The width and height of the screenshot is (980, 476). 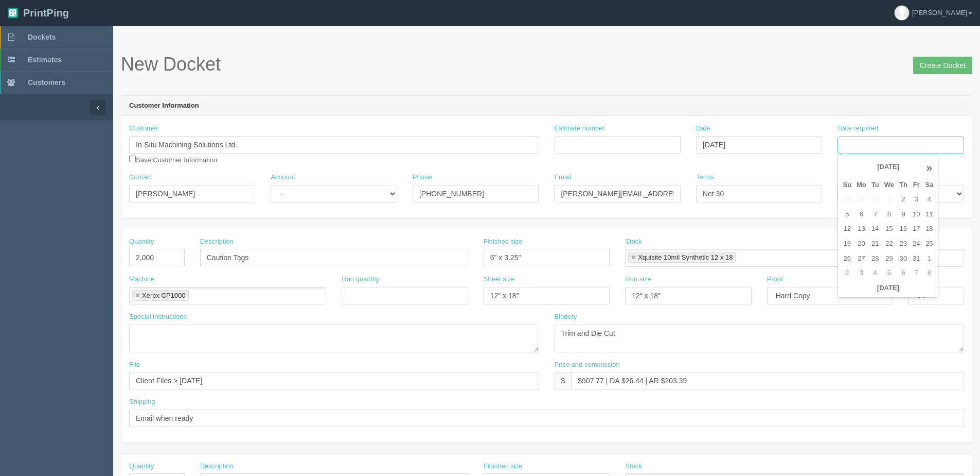 I want to click on label: Proof, so click(x=775, y=279).